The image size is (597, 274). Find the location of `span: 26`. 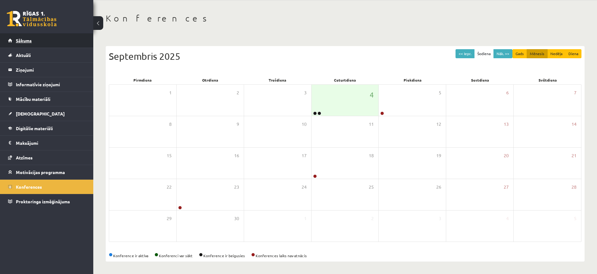

span: 26 is located at coordinates (439, 187).